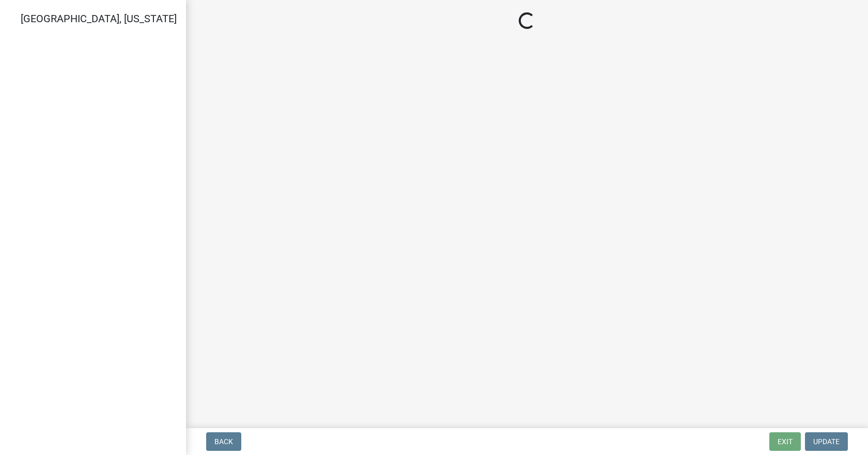  I want to click on span: Back, so click(224, 442).